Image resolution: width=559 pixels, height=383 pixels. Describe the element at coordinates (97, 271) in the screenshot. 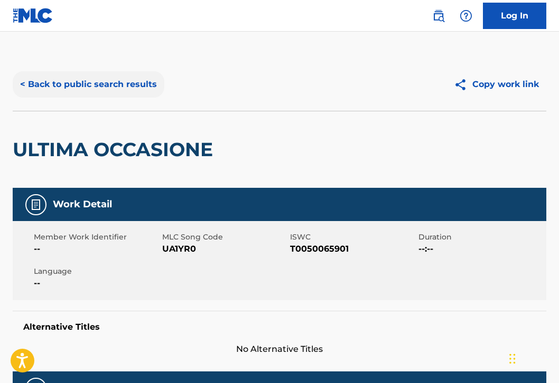

I see `span: Language` at that location.